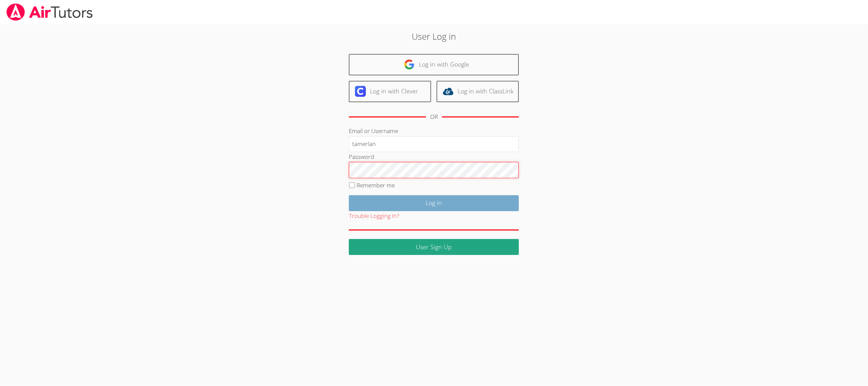 This screenshot has height=386, width=868. What do you see at coordinates (409, 65) in the screenshot?
I see `img: google-logo-50288ca7cdecda66e5e0955fdab243c47b7ad437acaf1139b6f446037453330a.svg` at bounding box center [409, 65].